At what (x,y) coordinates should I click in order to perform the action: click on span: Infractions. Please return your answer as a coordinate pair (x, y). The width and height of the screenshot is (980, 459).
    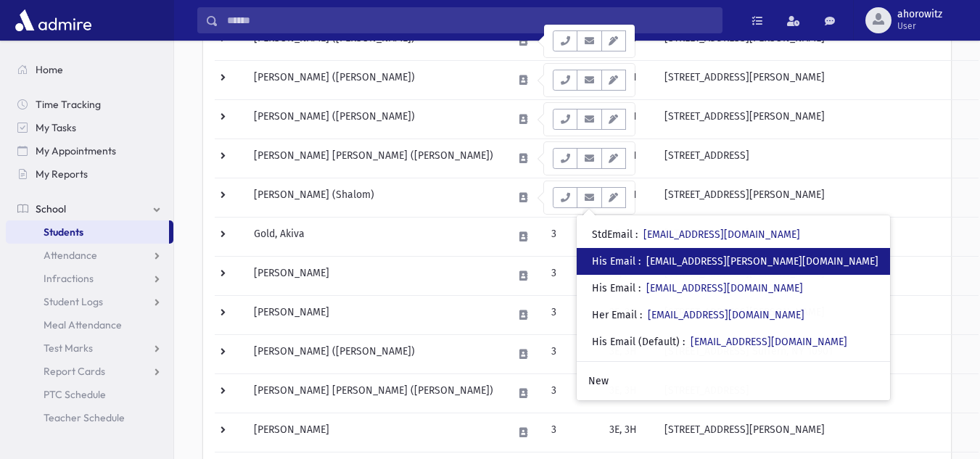
    Looking at the image, I should click on (68, 279).